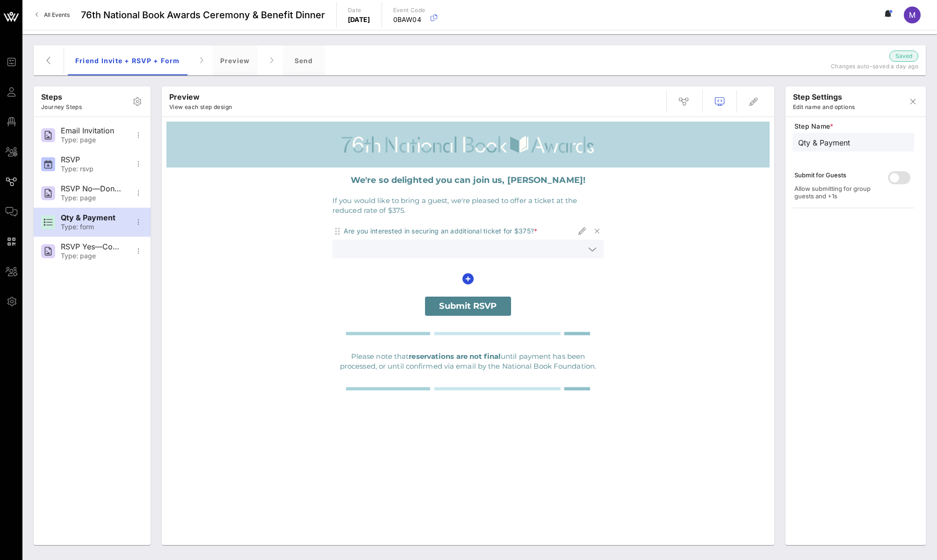  I want to click on span: Saved, so click(904, 56).